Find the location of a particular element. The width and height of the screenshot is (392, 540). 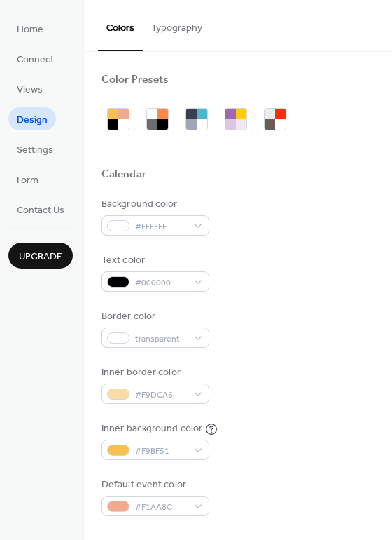

a: Connect is located at coordinates (35, 58).